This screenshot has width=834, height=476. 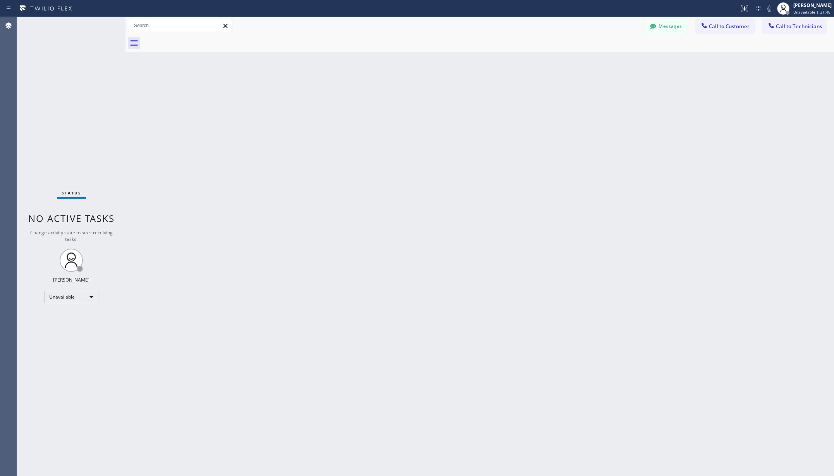 What do you see at coordinates (71, 297) in the screenshot?
I see `div: Unavailable` at bounding box center [71, 297].